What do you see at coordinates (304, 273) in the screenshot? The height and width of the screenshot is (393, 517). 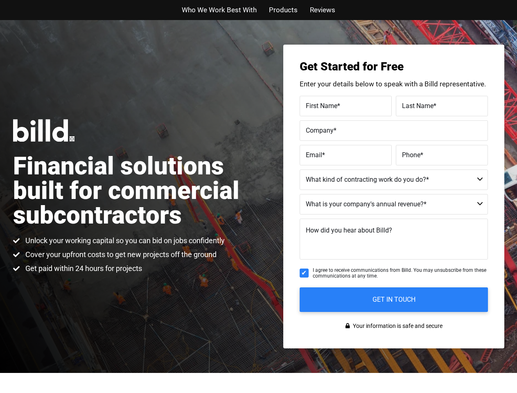 I see `input: I agree to receive communications from Billd. You may unsubscribe from these communications at an...` at bounding box center [304, 273].